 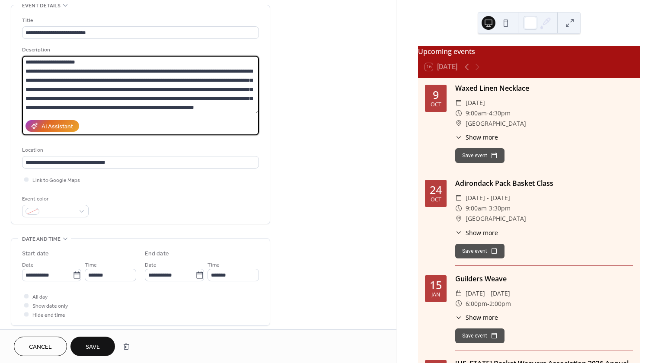 What do you see at coordinates (40, 297) in the screenshot?
I see `span: All day` at bounding box center [40, 297].